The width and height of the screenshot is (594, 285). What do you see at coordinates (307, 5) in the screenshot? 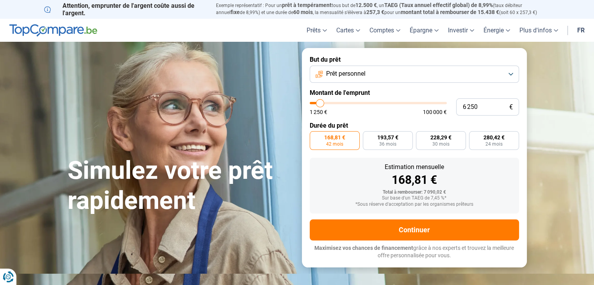
I see `span: prêt à tempérament` at bounding box center [307, 5].